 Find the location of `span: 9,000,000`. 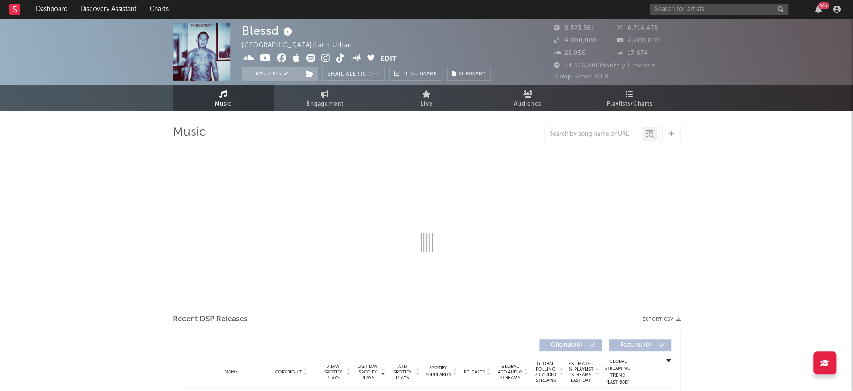

span: 9,000,000 is located at coordinates (576, 41).